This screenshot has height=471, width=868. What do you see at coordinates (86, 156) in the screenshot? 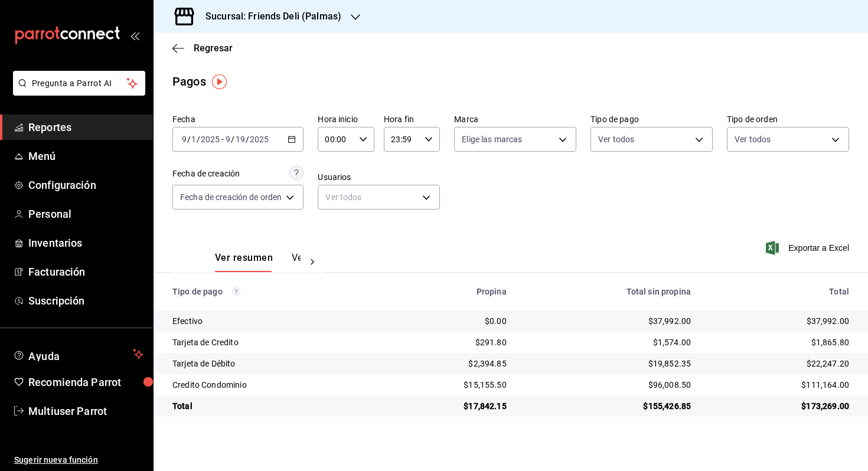
I see `span: Menú` at bounding box center [86, 156].